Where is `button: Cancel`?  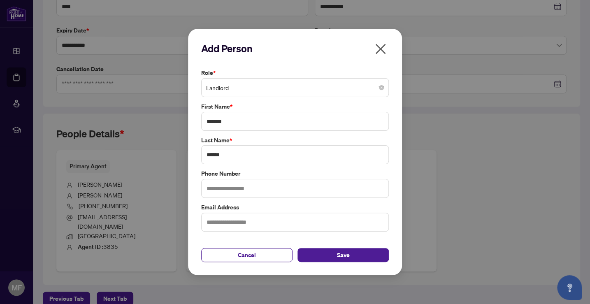
button: Cancel is located at coordinates (247, 255).